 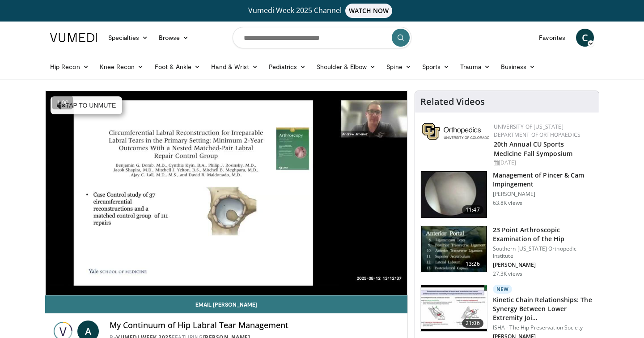 What do you see at coordinates (322, 38) in the screenshot?
I see `input: Search topics, interventions` at bounding box center [322, 38].